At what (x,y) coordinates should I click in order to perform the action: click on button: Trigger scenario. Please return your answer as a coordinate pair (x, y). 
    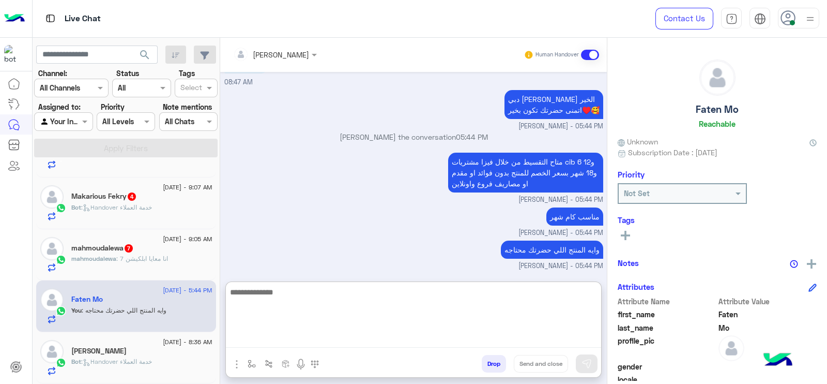
    Looking at the image, I should click on (269, 363).